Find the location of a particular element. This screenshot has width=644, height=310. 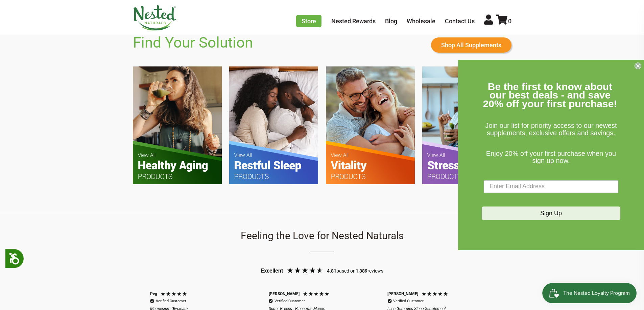

span: Be the first to know about our best deals - and save 20% off your first purchase! is located at coordinates (551, 96).